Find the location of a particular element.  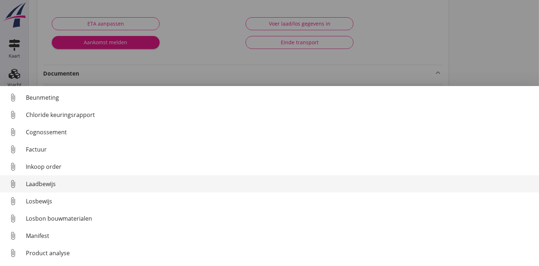

div: Chloride keuringsrapport is located at coordinates (279, 115).